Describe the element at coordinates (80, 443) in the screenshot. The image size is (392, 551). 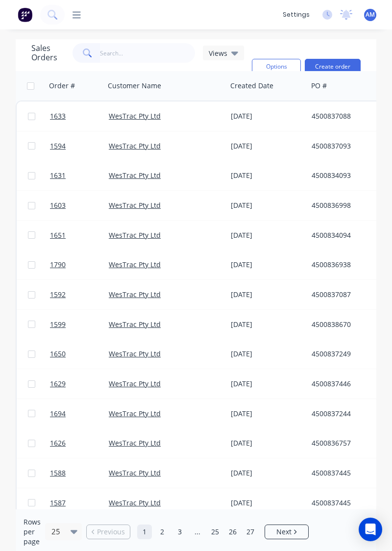
I see `a: 1626` at that location.